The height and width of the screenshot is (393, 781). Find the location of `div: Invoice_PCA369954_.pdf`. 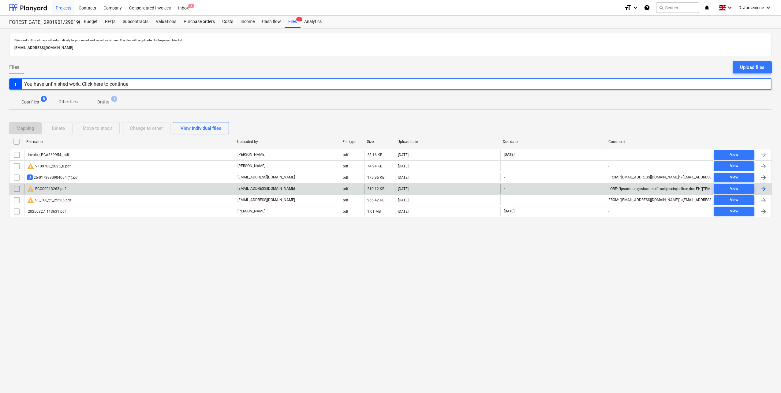

div: Invoice_PCA369954_.pdf is located at coordinates (48, 155).